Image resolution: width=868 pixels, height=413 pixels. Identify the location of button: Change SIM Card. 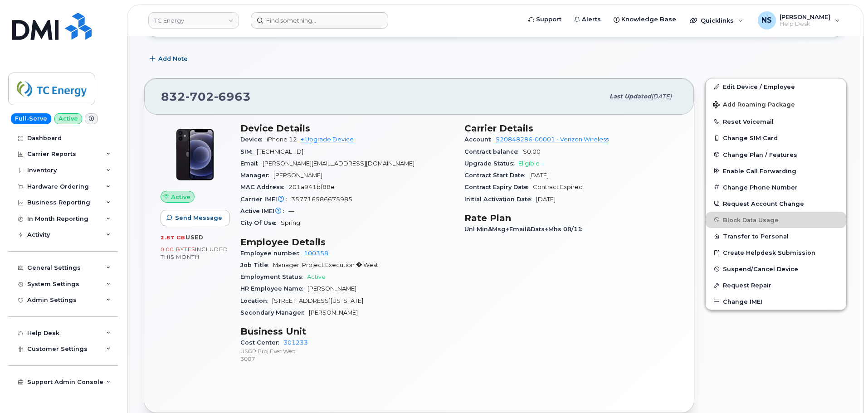
(776, 138).